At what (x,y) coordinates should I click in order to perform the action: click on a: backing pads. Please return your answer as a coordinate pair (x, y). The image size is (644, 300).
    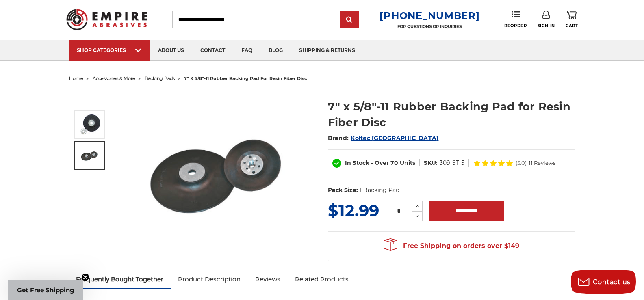
    Looking at the image, I should click on (160, 78).